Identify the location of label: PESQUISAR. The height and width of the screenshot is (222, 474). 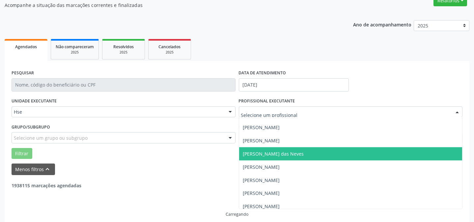
(23, 73).